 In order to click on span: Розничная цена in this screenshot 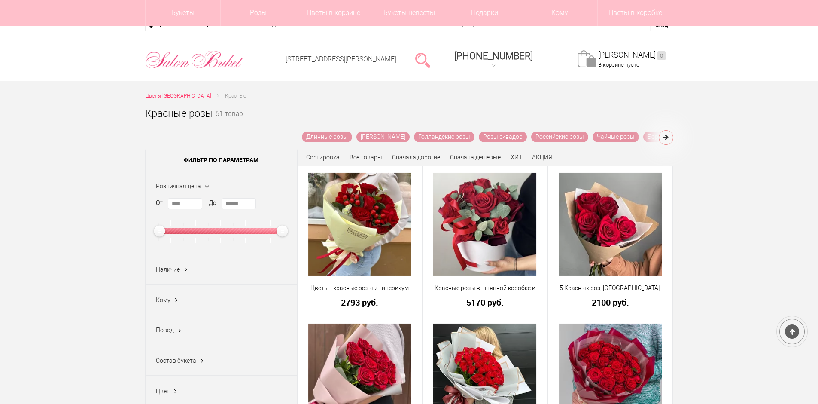, I will do `click(178, 186)`.